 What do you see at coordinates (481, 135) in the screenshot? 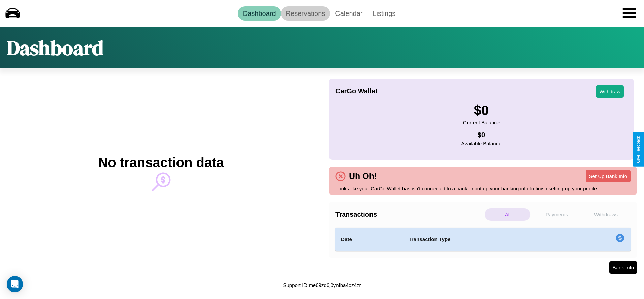
I see `h4: $ 0` at bounding box center [481, 135].